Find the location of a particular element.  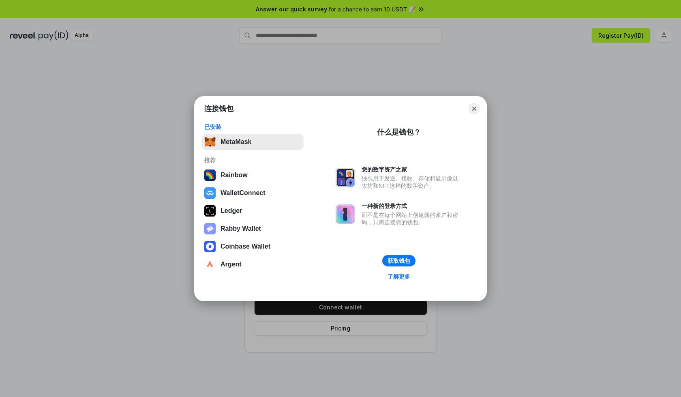

img: svg+xml,%3Csvg%20xmlns%3D%22http%3A%2F%2Fwww.w3.org%2F2000%2Fsvg%22%20width%3D%2228%22%20height%3... is located at coordinates (210, 211).